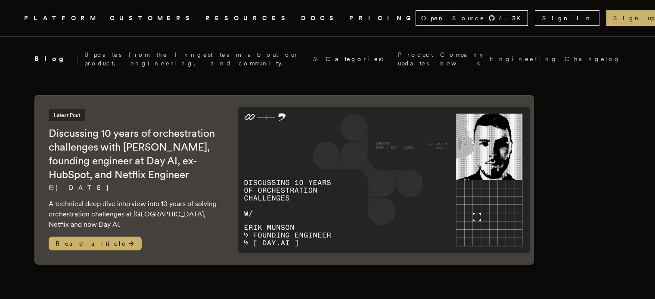 The width and height of the screenshot is (655, 299). Describe the element at coordinates (248, 18) in the screenshot. I see `span: RESOURCES` at that location.